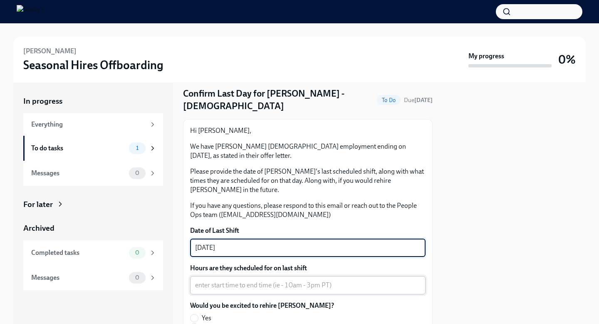 The height and width of the screenshot is (324, 599). What do you see at coordinates (93, 65) in the screenshot?
I see `h3: Seasonal Hires Offboarding` at bounding box center [93, 65].